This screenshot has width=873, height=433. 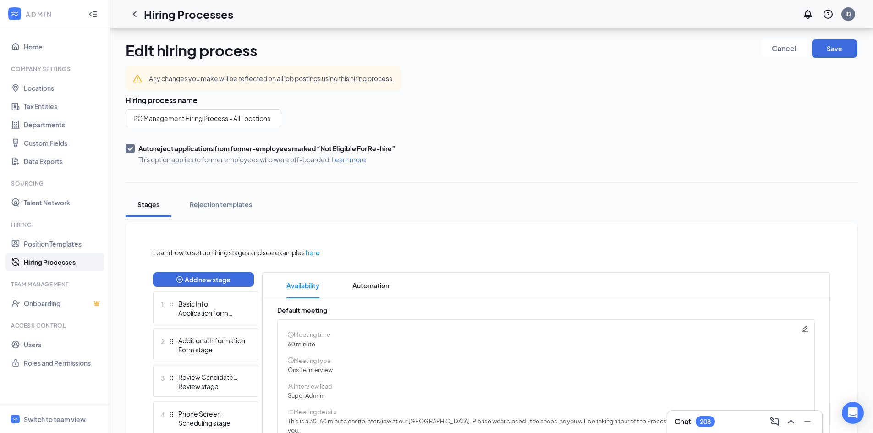 I want to click on div: Switch to team view, so click(x=55, y=419).